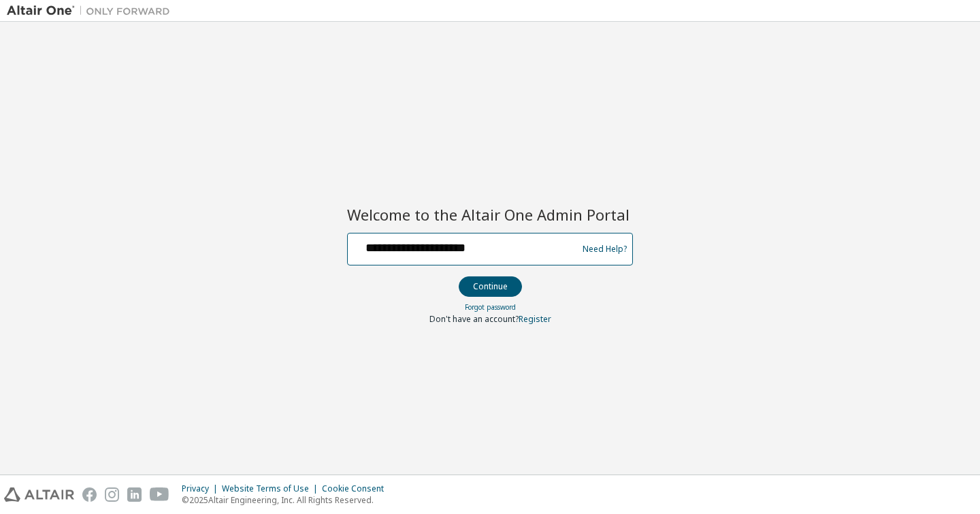 This screenshot has width=980, height=514. I want to click on button: Continue, so click(490, 287).